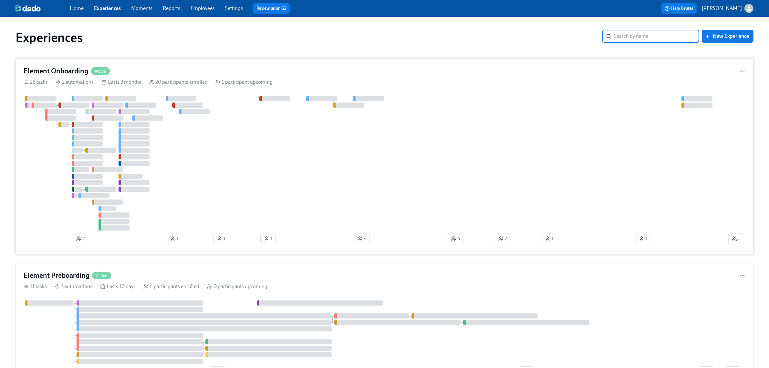 This screenshot has height=368, width=769. Describe the element at coordinates (118, 286) in the screenshot. I see `div: Lasts 10 days` at that location.